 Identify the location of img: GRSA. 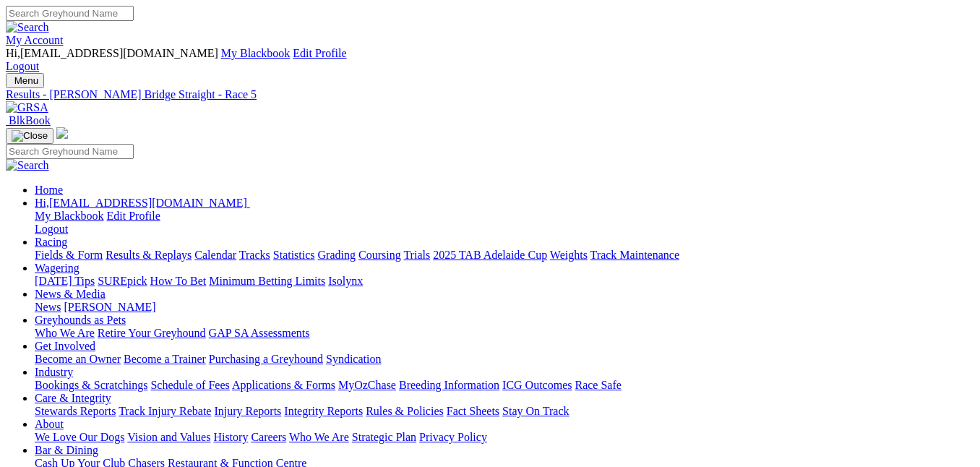
(26, 108).